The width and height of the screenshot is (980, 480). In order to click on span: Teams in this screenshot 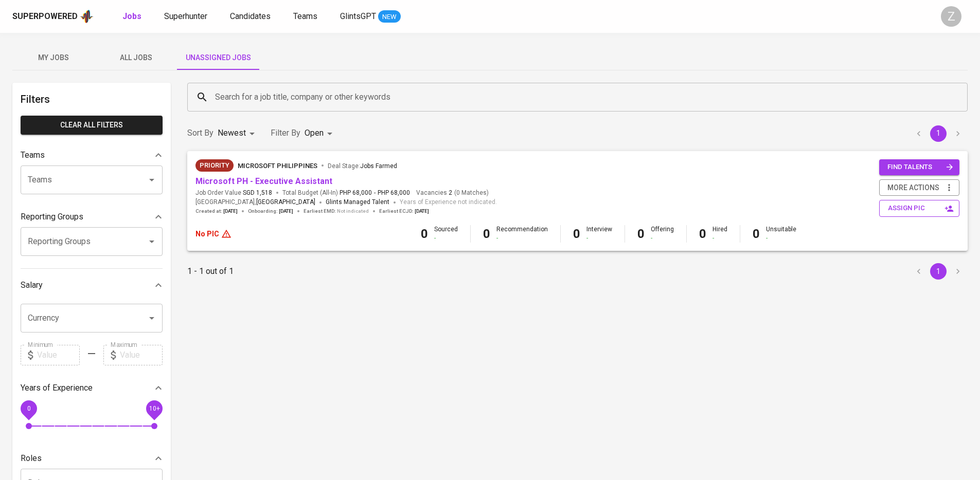, I will do `click(306, 16)`.